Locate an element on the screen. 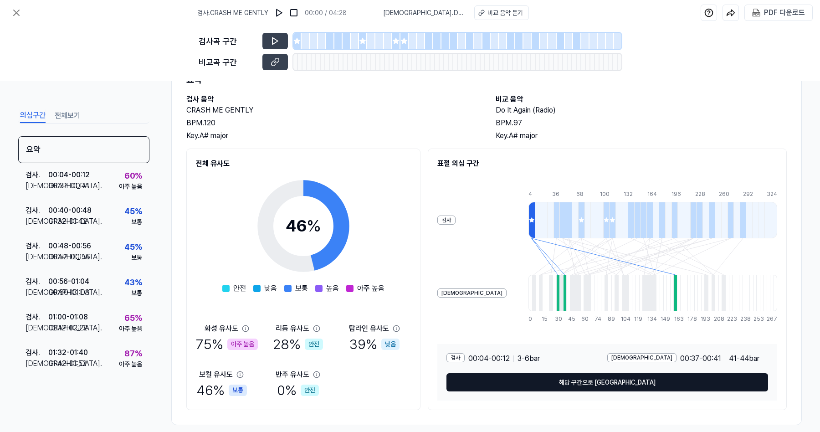 The width and height of the screenshot is (820, 432). div: 149 is located at coordinates (662, 319).